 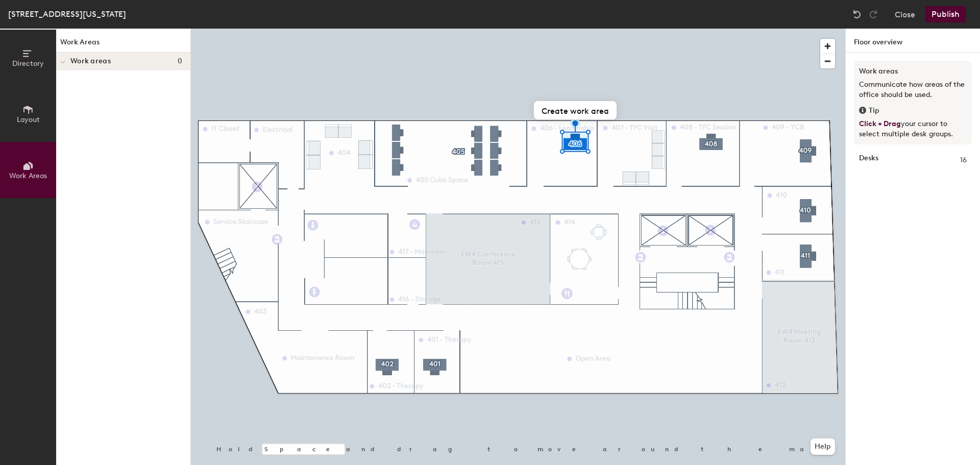 I want to click on span: 0, so click(x=180, y=61).